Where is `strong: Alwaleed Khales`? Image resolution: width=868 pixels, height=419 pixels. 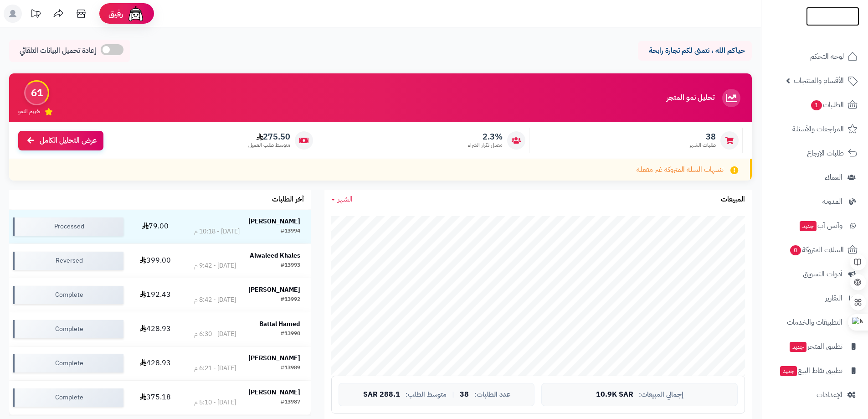
strong: Alwaleed Khales is located at coordinates (275, 256).